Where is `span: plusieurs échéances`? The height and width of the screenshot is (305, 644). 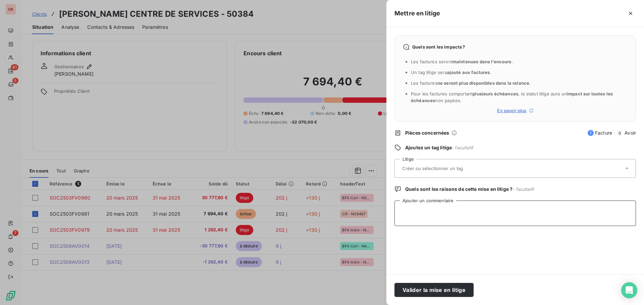 span: plusieurs échéances is located at coordinates (496, 94).